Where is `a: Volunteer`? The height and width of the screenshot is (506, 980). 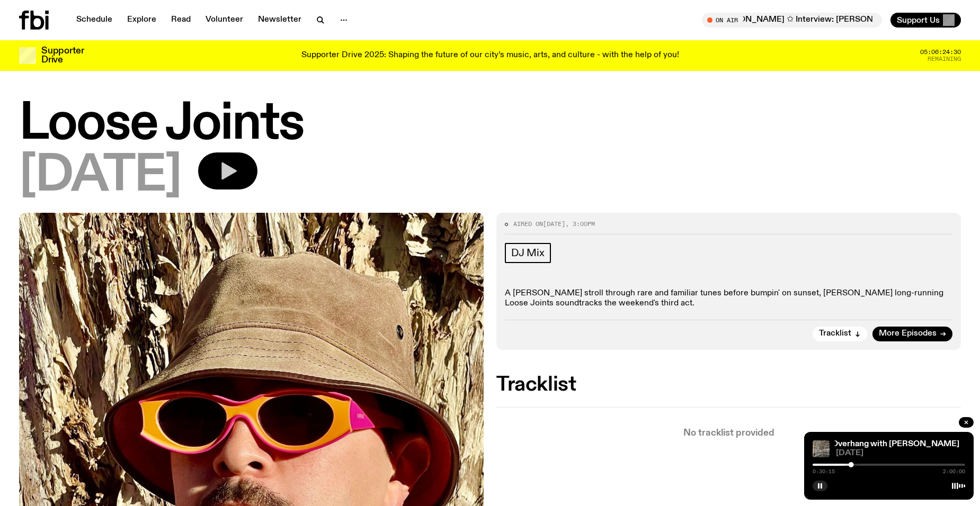
a: Volunteer is located at coordinates (224, 20).